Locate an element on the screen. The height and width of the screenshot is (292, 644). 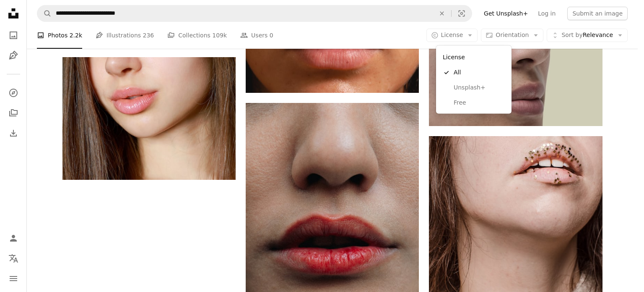
span: All is located at coordinates (479, 73).